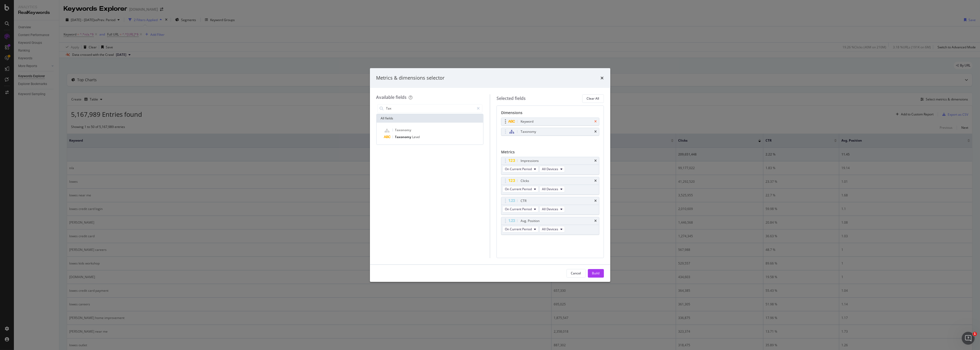 The width and height of the screenshot is (980, 350). Describe the element at coordinates (550, 153) in the screenshot. I see `div: Metrics` at that location.